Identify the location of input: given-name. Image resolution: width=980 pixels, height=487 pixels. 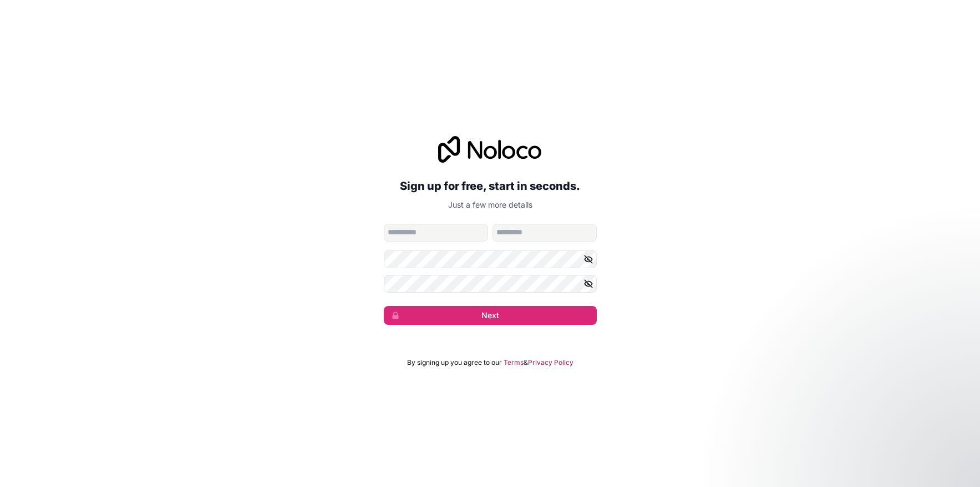
(436, 233).